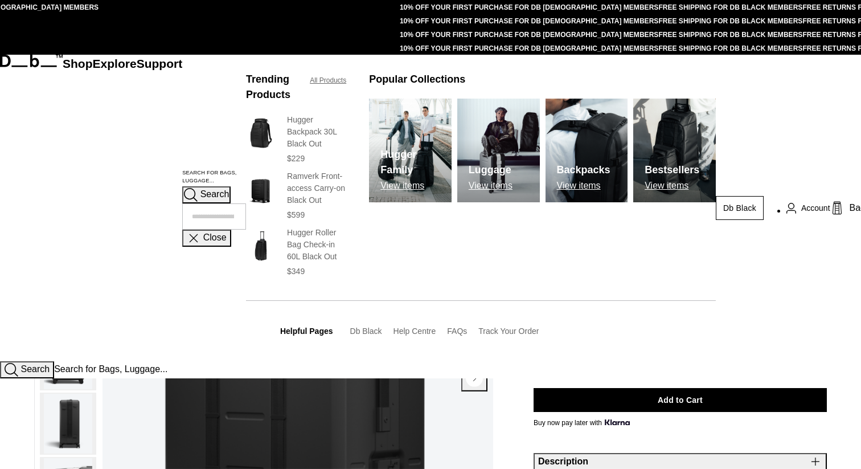 This screenshot has width=861, height=469. Describe the element at coordinates (272, 87) in the screenshot. I see `h3: Trending Products` at that location.